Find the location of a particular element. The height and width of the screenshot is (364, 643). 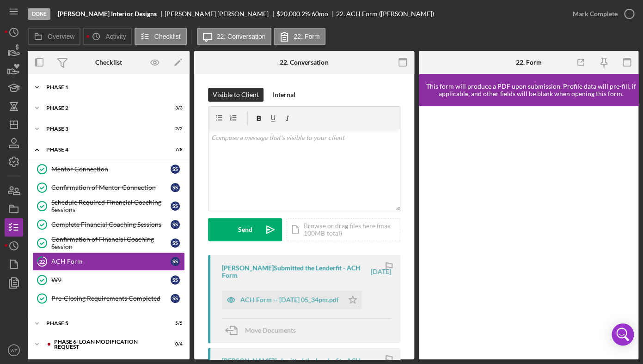

button: Activity is located at coordinates (107, 36).